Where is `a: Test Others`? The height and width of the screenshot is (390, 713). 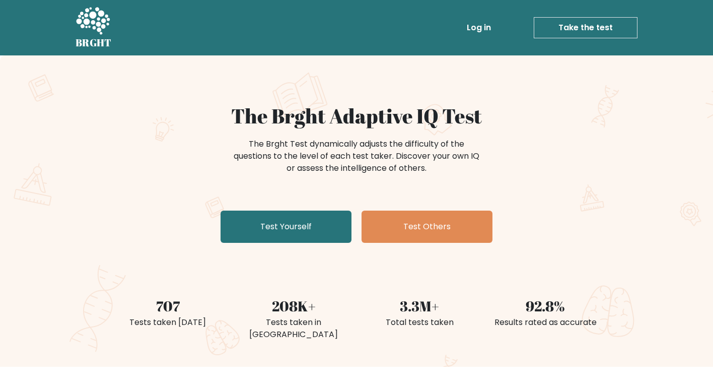 a: Test Others is located at coordinates (427, 227).